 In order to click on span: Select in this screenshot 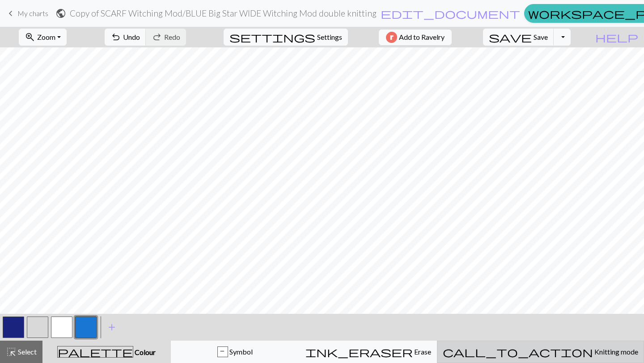, I will do `click(27, 352)`.